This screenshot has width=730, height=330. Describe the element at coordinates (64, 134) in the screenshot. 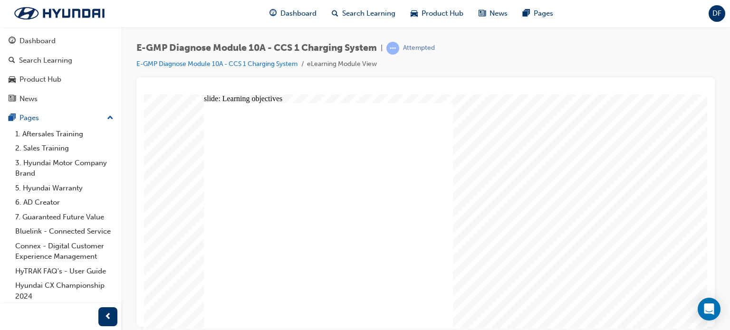

I see `a: 1. Aftersales Training` at that location.